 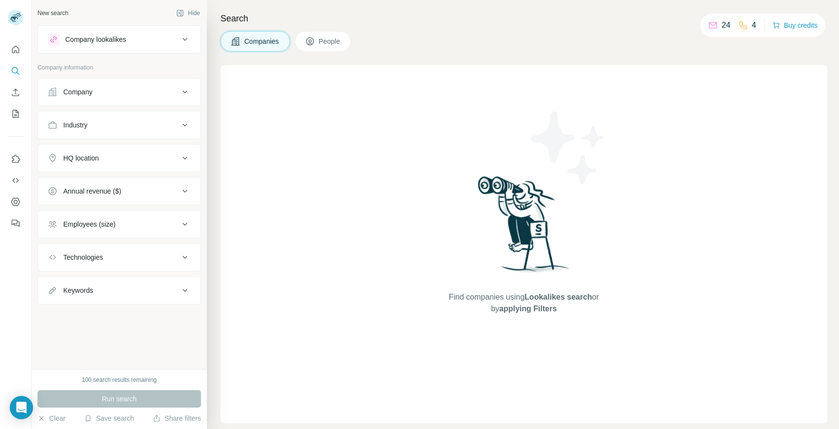 I want to click on span: applying Filters, so click(x=528, y=308).